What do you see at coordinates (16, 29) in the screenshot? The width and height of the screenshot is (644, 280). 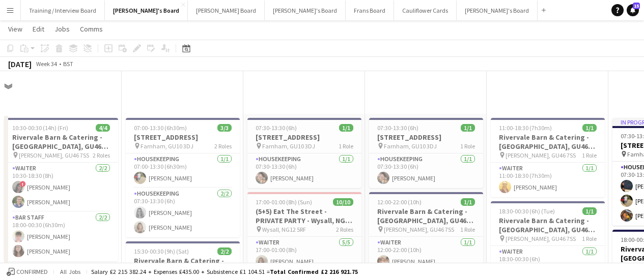 I see `a: View` at bounding box center [16, 29].